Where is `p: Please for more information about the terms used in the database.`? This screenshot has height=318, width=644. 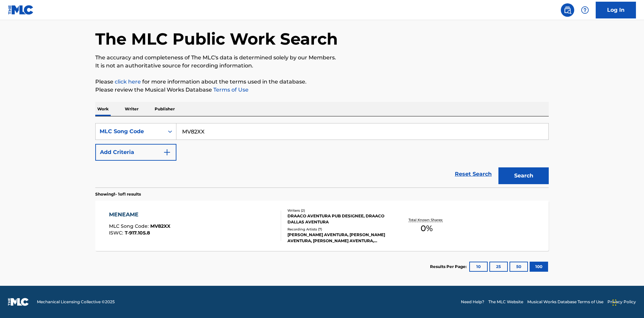 p: Please for more information about the terms used in the database. is located at coordinates (322, 82).